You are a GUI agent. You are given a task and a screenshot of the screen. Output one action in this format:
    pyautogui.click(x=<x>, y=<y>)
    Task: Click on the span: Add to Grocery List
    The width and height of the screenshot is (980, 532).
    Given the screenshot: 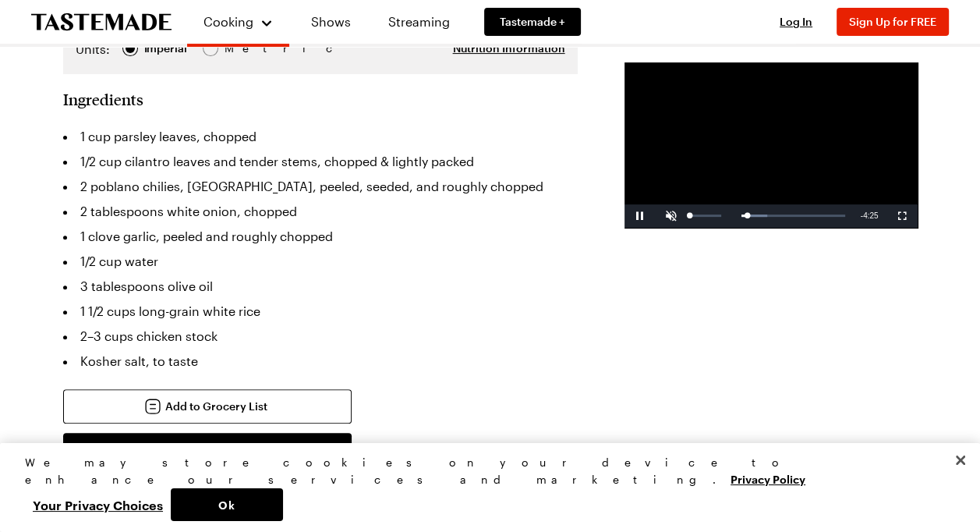 What is the action you would take?
    pyautogui.click(x=216, y=406)
    